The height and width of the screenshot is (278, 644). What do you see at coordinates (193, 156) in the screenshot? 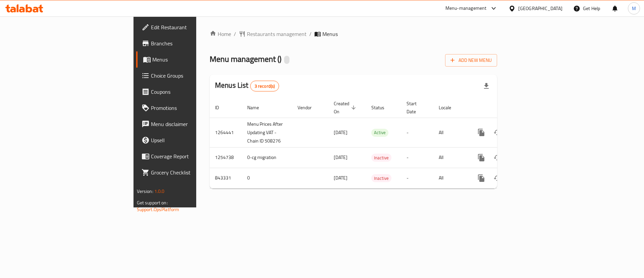
I see `span: Coverage Report` at bounding box center [193, 156].